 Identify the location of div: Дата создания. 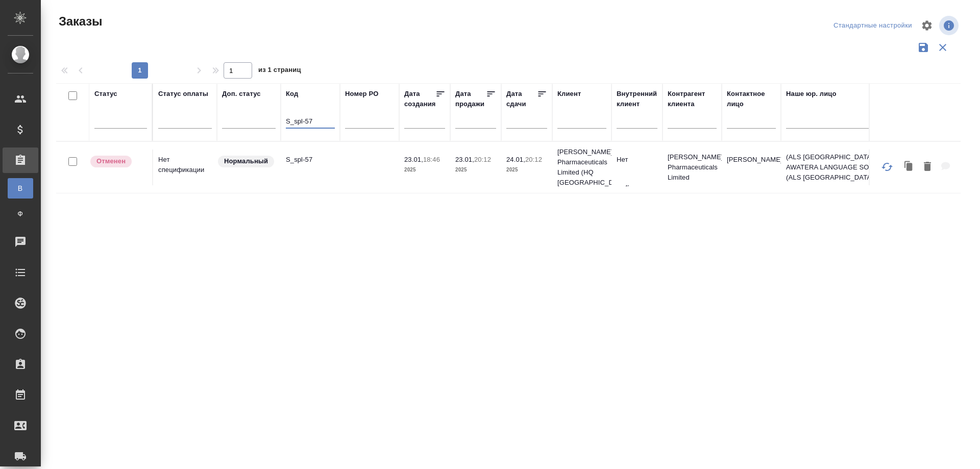
(419, 99).